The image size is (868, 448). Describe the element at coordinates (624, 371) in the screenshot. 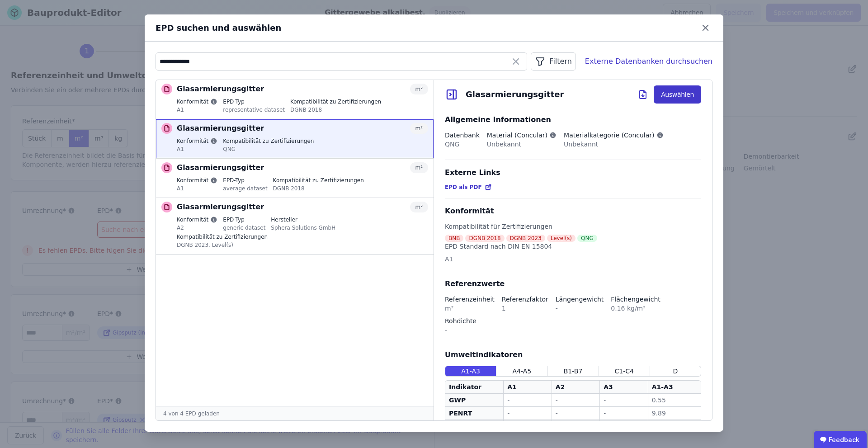

I see `span: C1-C4` at that location.